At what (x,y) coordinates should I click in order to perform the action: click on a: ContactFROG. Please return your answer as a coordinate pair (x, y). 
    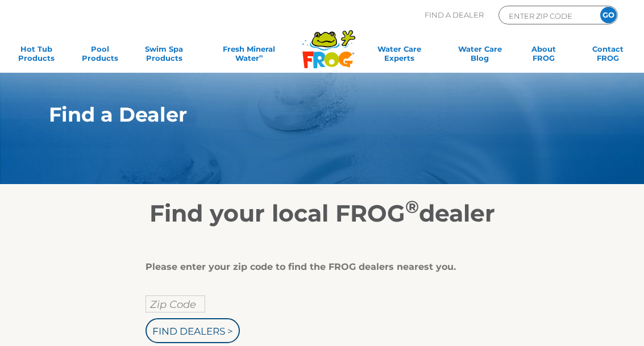
    Looking at the image, I should click on (607, 55).